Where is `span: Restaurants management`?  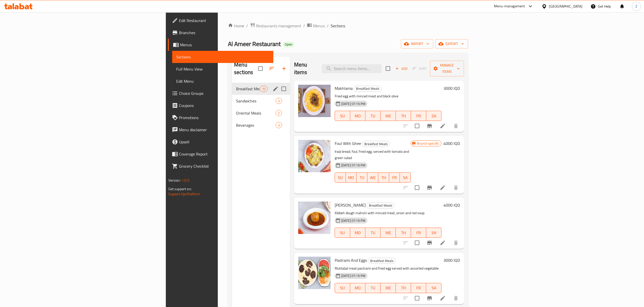 span: Restaurants management is located at coordinates (278, 26).